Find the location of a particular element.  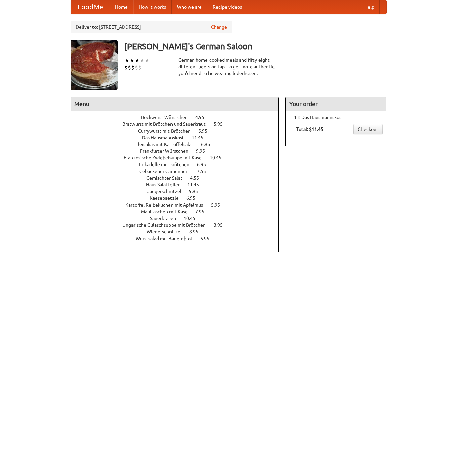

span: 4.95 is located at coordinates (203, 117).